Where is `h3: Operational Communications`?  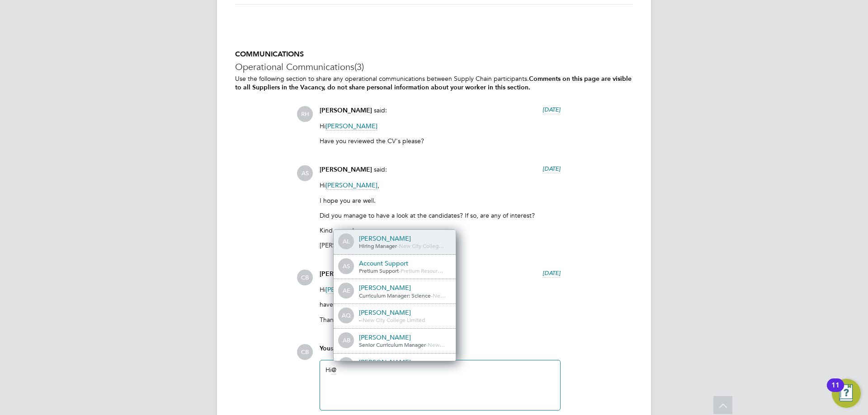
h3: Operational Communications is located at coordinates (434, 67).